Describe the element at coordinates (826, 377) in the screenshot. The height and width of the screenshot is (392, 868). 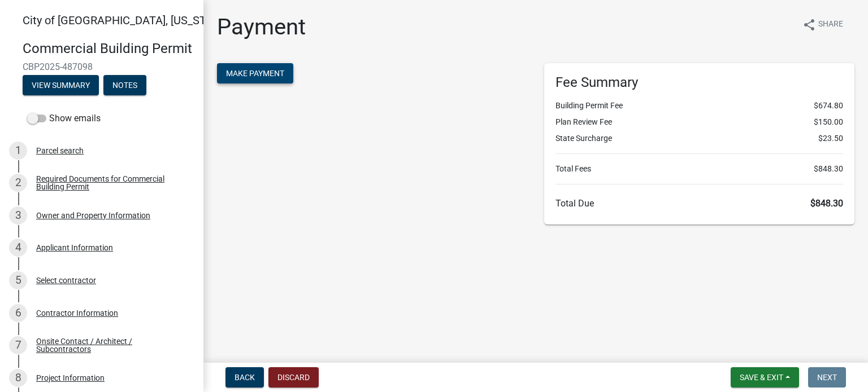
I see `button: Next` at that location.